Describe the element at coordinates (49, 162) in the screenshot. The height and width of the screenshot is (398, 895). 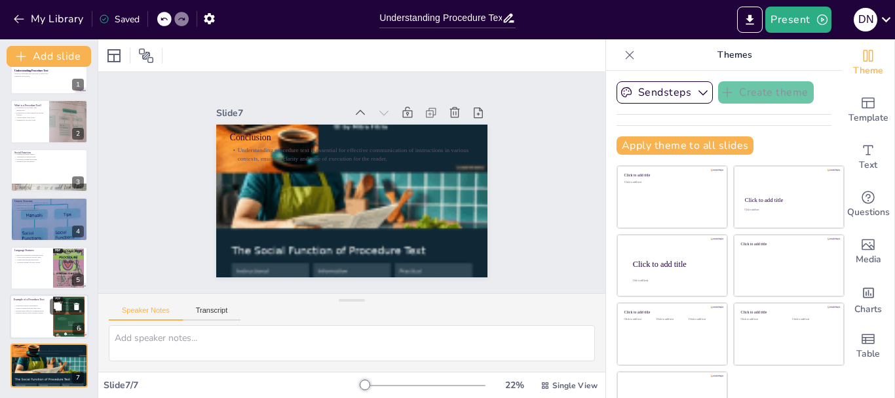
I see `p: Enhances user experience.` at that location.